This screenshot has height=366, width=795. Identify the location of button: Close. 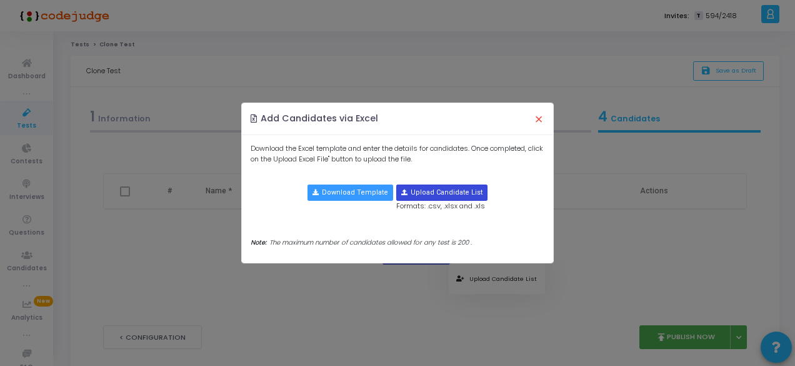
(539, 119).